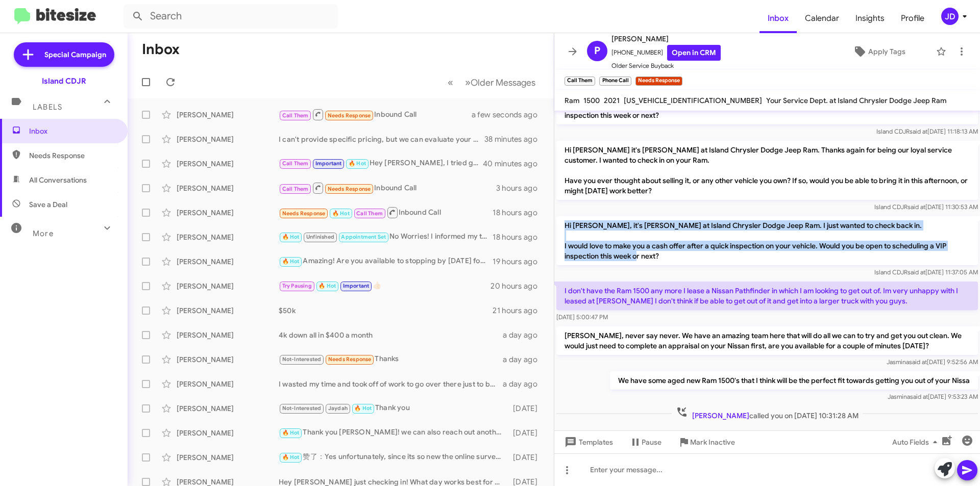 This screenshot has width=980, height=486. I want to click on span: More, so click(43, 233).